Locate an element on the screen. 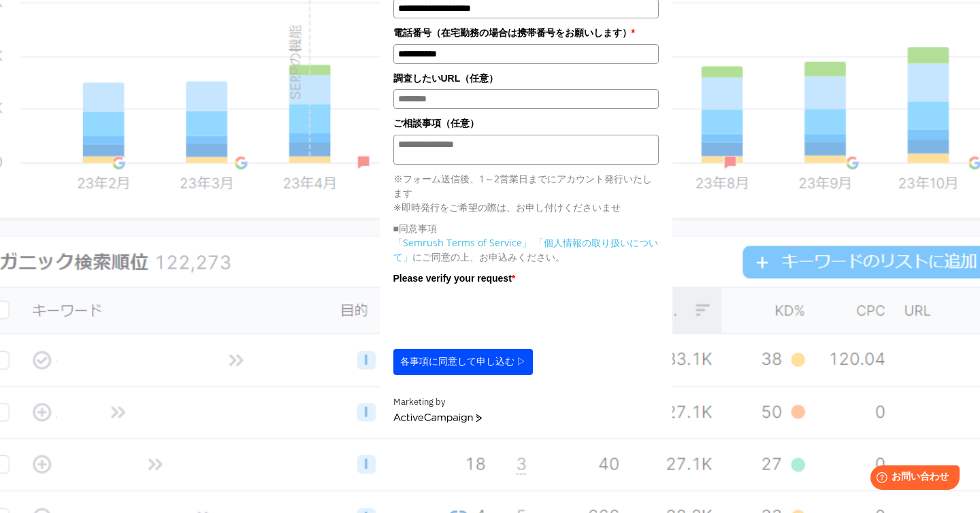 This screenshot has height=513, width=980. label: 調査したいURL（任意） is located at coordinates (526, 78).